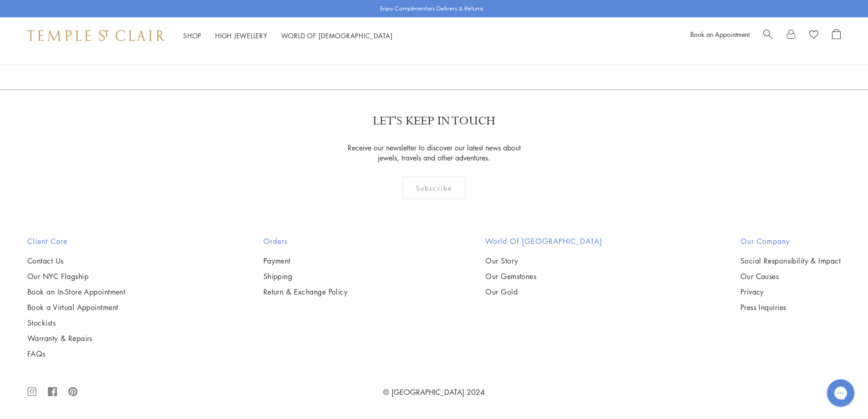 This screenshot has height=419, width=868. Describe the element at coordinates (96, 36) in the screenshot. I see `img: Temple St. Clair` at that location.